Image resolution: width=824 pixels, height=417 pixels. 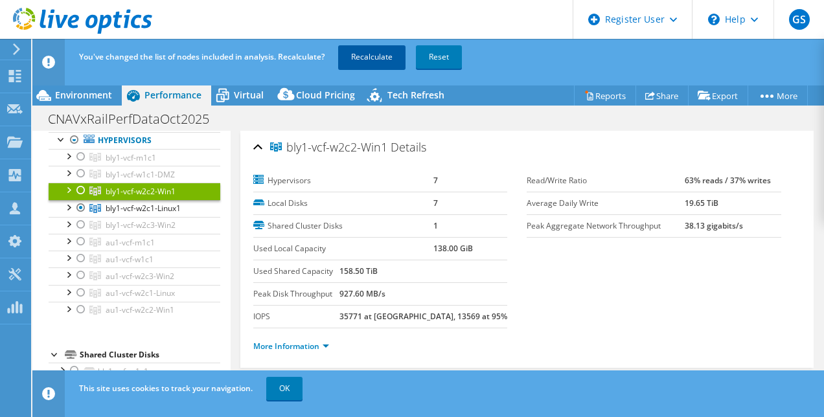 What do you see at coordinates (727, 180) in the screenshot?
I see `b: 63% reads / 37% writes` at bounding box center [727, 180].